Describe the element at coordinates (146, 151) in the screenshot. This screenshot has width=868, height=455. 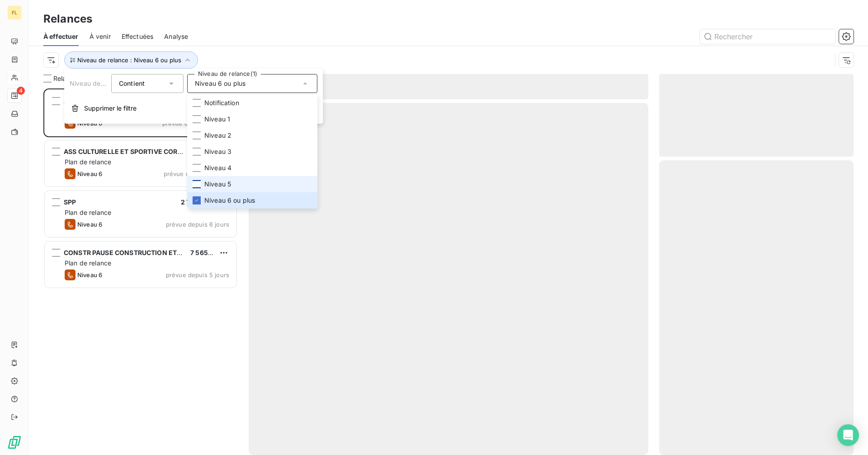
I see `span: ASS CULTURELLE ET SPORTIVE COREEREUNION 974` at that location.